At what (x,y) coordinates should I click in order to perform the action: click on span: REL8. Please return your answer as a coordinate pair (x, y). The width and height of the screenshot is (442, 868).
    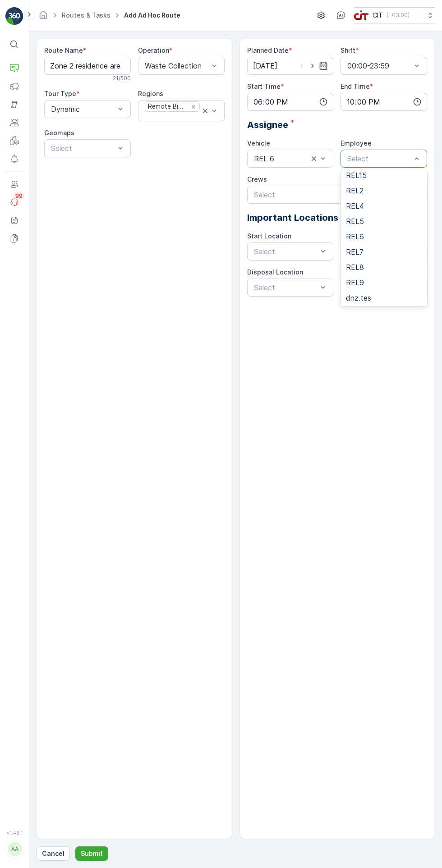
    Looking at the image, I should click on (355, 267).